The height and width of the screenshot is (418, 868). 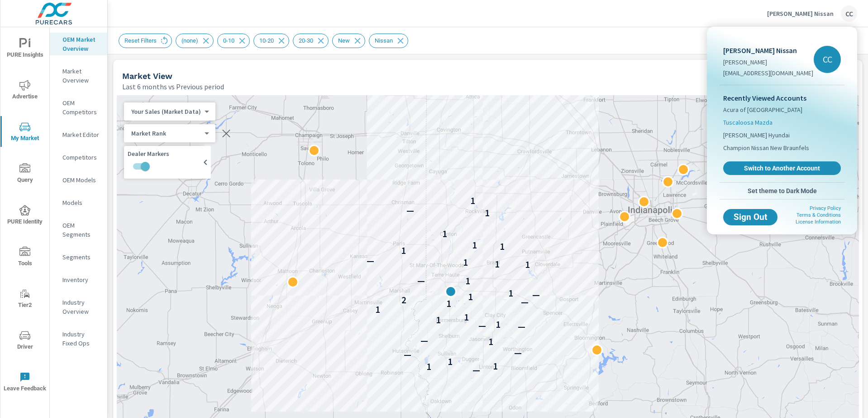 I want to click on button: Sign Out, so click(x=751, y=217).